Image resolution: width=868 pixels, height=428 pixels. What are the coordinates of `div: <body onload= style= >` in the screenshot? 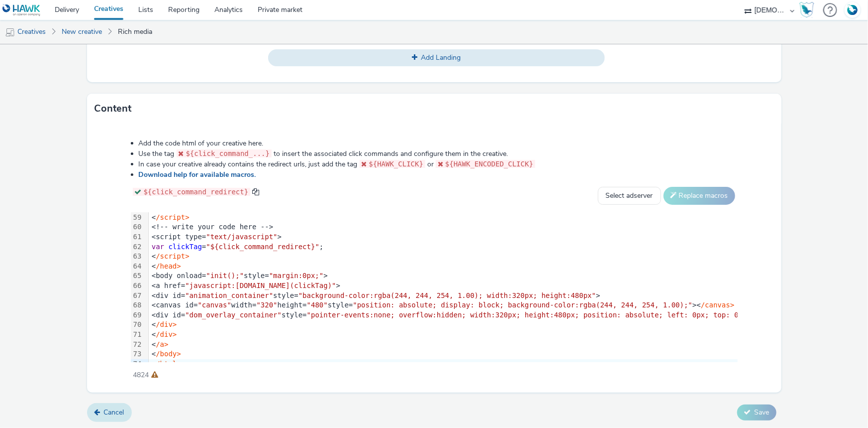 It's located at (488, 276).